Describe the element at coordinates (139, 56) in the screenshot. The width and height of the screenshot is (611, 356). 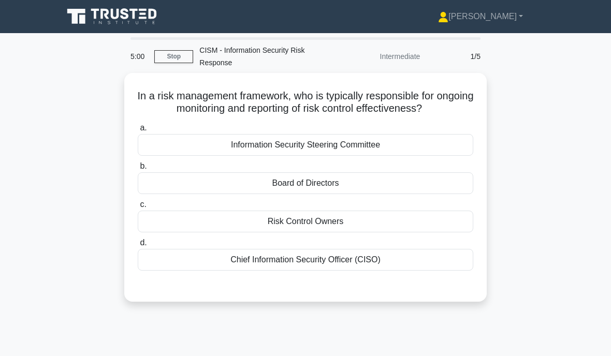
I see `div: 5:00` at that location.